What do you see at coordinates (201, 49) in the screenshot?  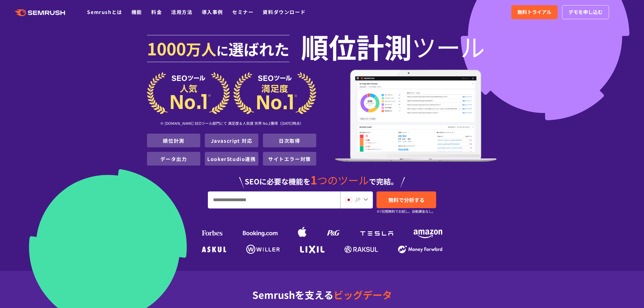 I see `span: 万人` at bounding box center [201, 49].